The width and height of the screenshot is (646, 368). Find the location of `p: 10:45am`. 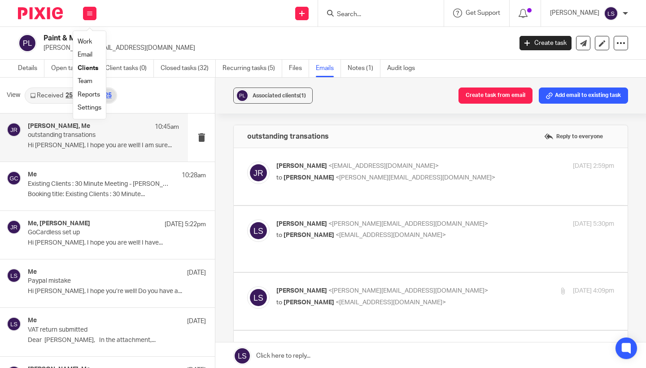

p: 10:45am is located at coordinates (167, 127).